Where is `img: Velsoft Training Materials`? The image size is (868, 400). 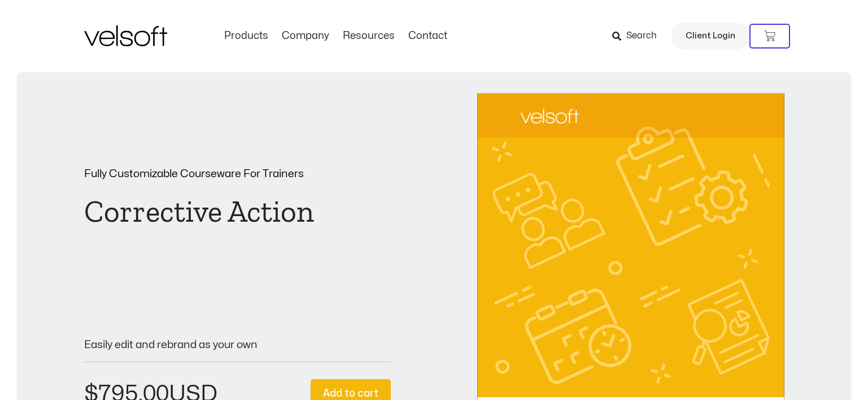 img: Velsoft Training Materials is located at coordinates (125, 36).